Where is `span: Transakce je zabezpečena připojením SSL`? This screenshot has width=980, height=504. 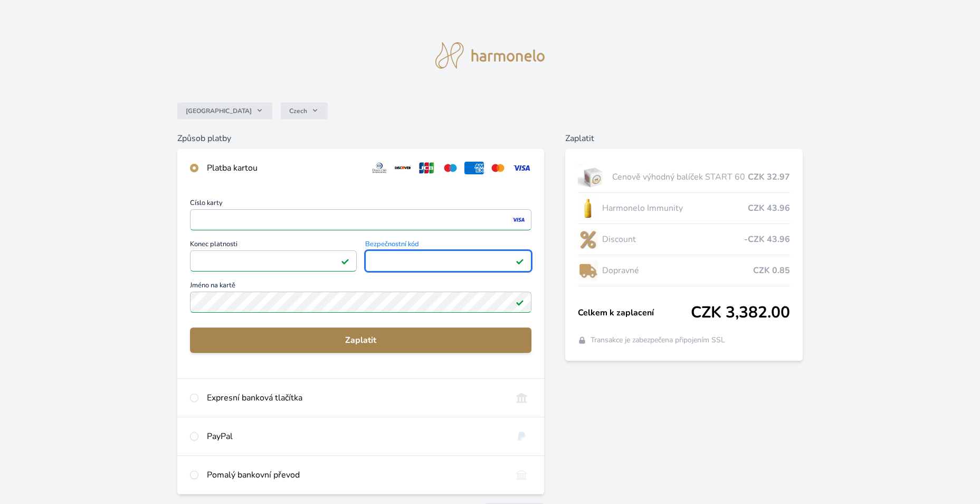 span: Transakce je zabezpečena připojením SSL is located at coordinates (658, 340).